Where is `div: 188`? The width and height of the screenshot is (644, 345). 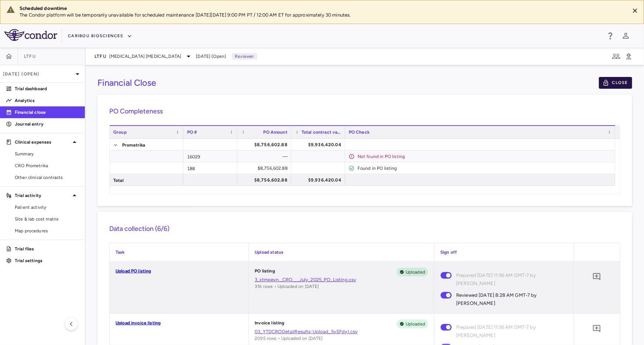
div: 188 is located at coordinates (210, 168).